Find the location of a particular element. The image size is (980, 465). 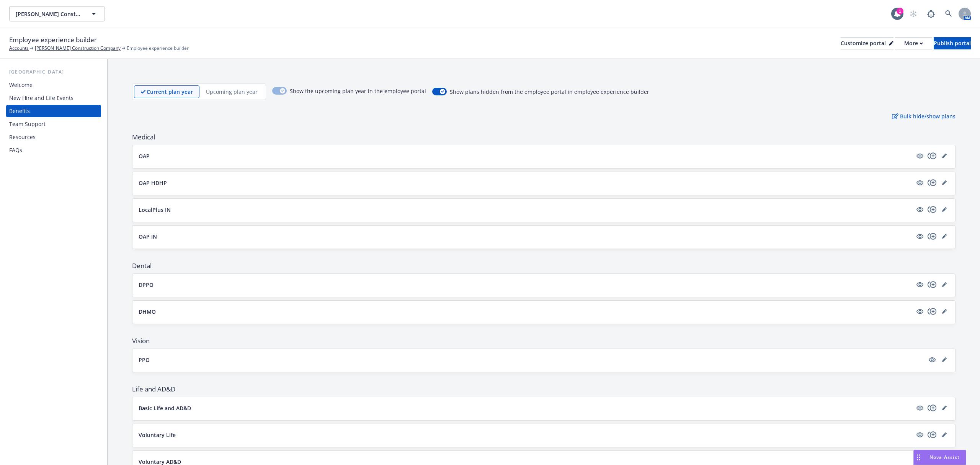

p: Basic Life and AD&D is located at coordinates (164, 407).